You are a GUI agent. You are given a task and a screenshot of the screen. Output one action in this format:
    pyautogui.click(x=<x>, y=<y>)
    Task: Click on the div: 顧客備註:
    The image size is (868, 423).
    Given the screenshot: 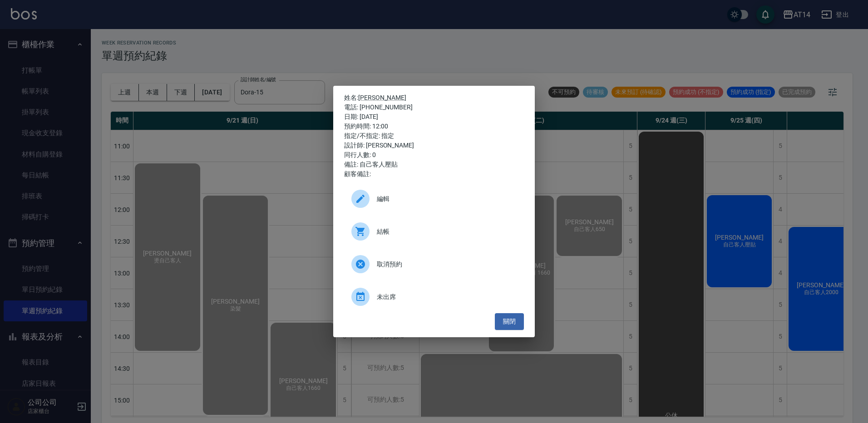 What is the action you would take?
    pyautogui.click(x=434, y=174)
    